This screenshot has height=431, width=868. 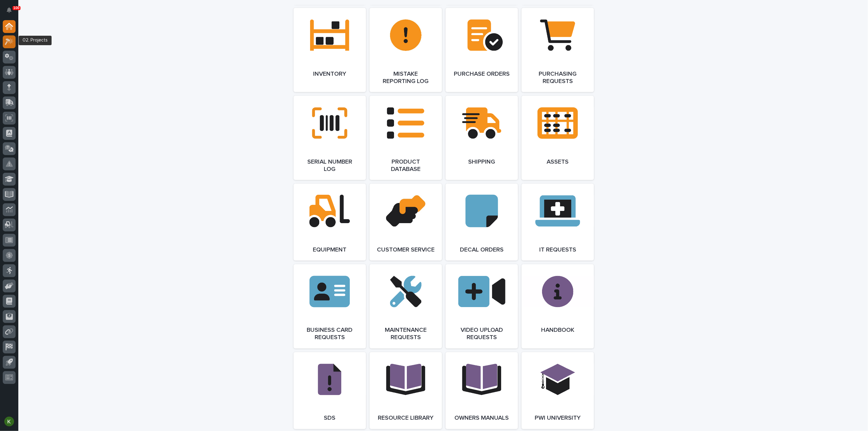 I want to click on a: Assets, so click(x=558, y=138).